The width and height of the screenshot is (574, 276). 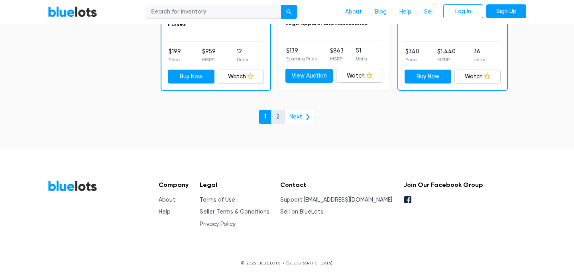 What do you see at coordinates (332, 18) in the screenshot?
I see `a: NCAA, NFL, MLB, NBA Sports Brand Logo Apparel and Accessories` at bounding box center [332, 18].